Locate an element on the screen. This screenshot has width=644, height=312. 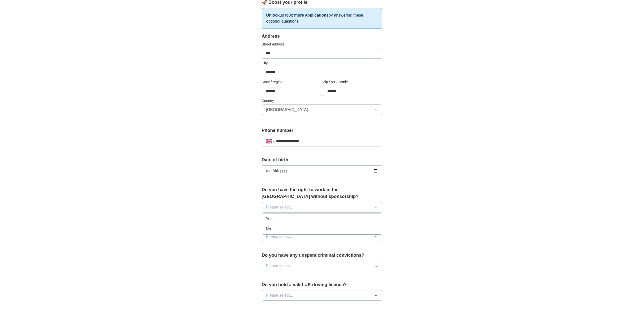
strong: 3x more applications is located at coordinates (308, 15).